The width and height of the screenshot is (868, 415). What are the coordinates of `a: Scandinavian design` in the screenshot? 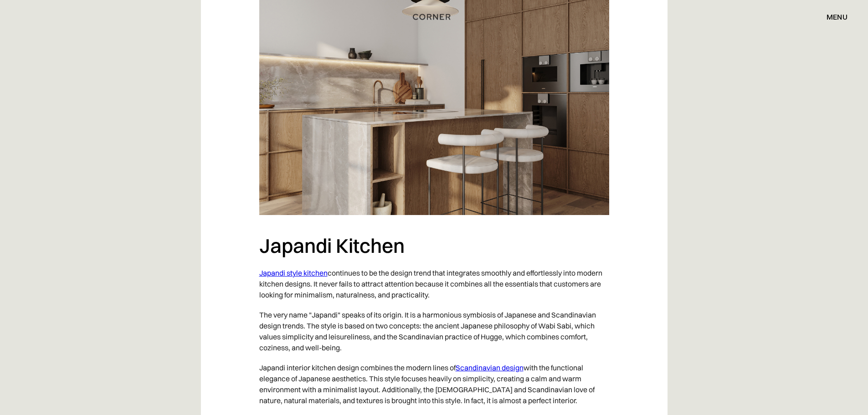 It's located at (490, 368).